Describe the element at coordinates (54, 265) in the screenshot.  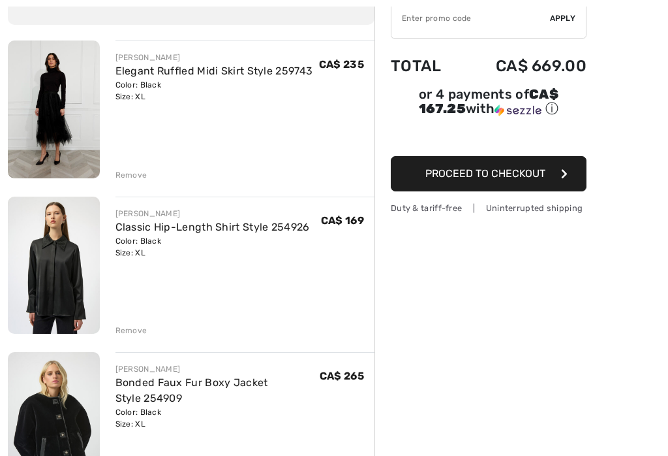
I see `img: Classic Hip-Length Shirt Style 254926` at that location.